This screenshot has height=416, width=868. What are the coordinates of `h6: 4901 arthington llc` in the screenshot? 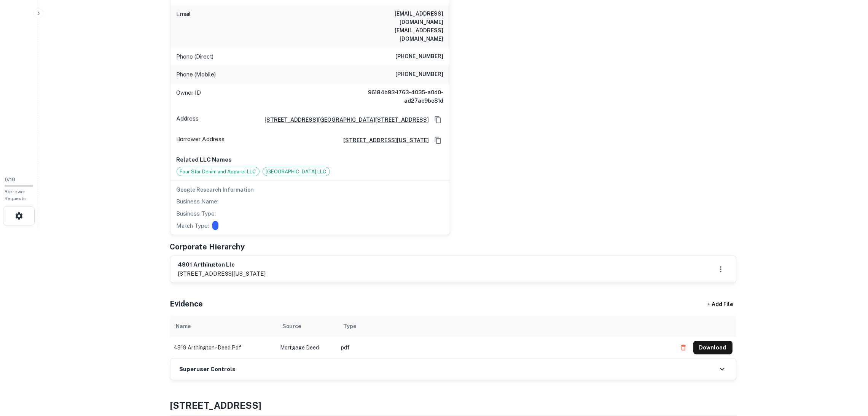 It's located at (222, 265).